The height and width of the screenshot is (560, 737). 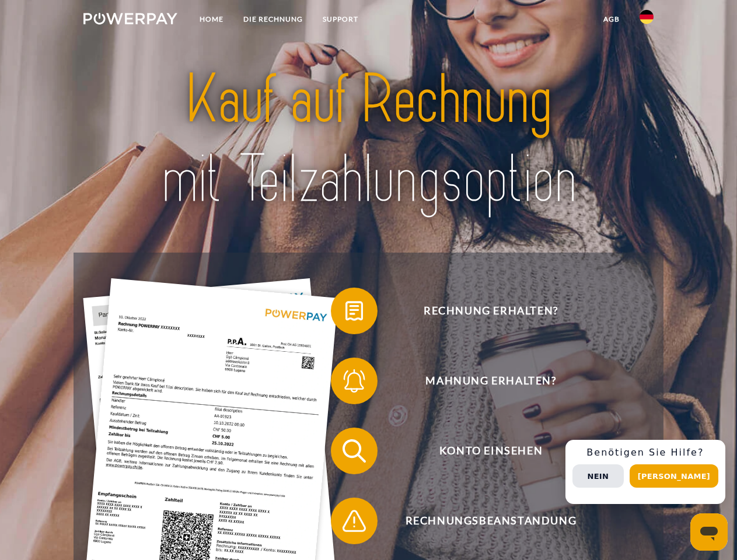 What do you see at coordinates (273, 19) in the screenshot?
I see `a: DIE RECHNUNG` at bounding box center [273, 19].